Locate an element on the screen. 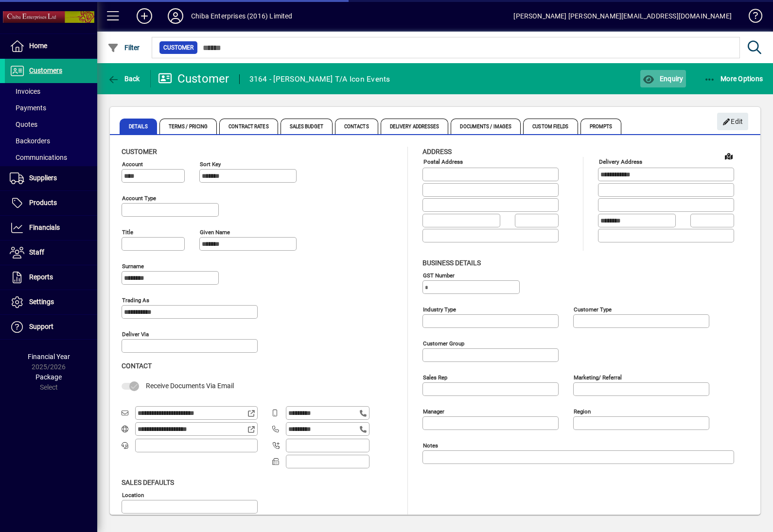 The height and width of the screenshot is (532, 773). mat-label: Notes is located at coordinates (430, 445).